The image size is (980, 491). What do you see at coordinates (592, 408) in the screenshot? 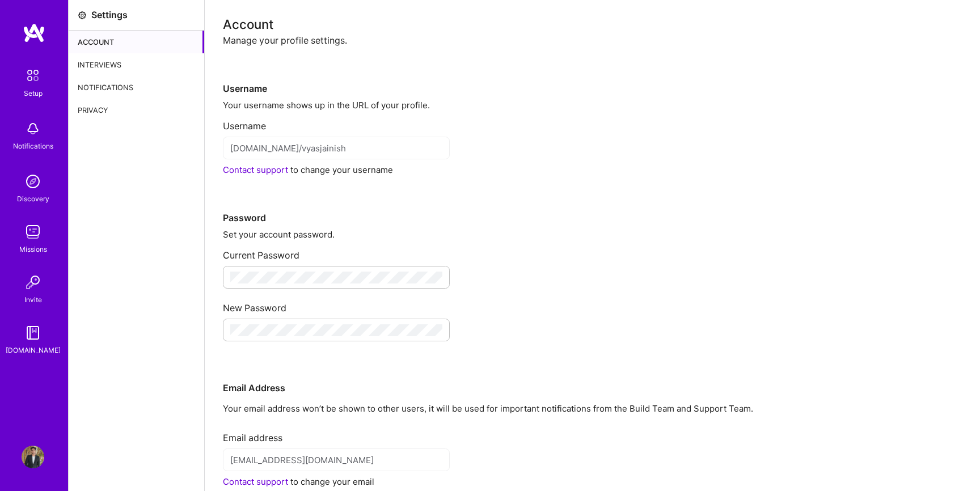
I see `p: Your email address won’t be shown to other users, it will be used for important notifications fro...` at bounding box center [592, 408].